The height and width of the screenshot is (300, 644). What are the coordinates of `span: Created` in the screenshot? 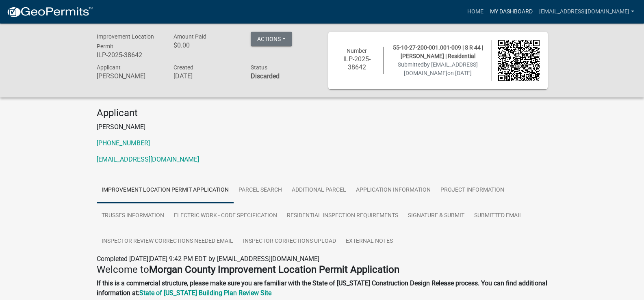 It's located at (183, 68).